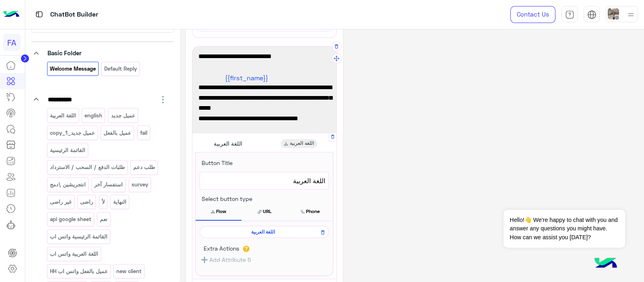  I want to click on a: tab, so click(570, 14).